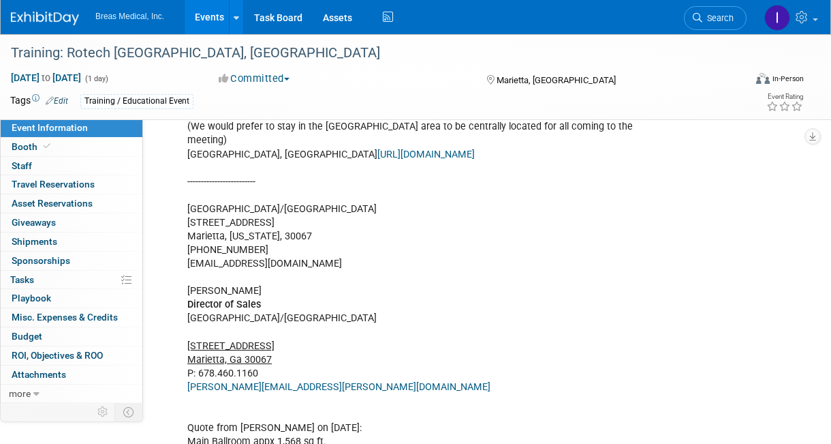  What do you see at coordinates (52, 203) in the screenshot?
I see `span: Asset Reservations` at bounding box center [52, 203].